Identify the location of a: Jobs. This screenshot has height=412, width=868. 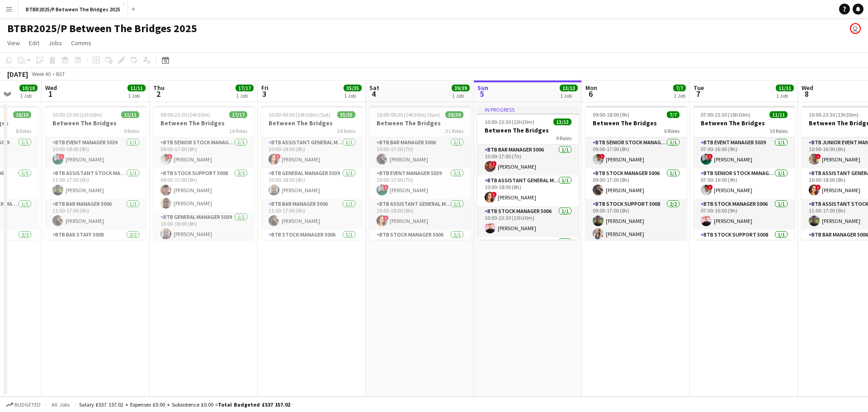
(55, 43).